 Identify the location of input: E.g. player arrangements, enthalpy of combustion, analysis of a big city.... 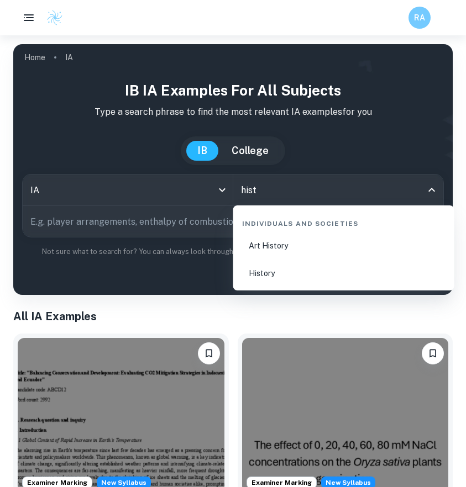
(217, 222).